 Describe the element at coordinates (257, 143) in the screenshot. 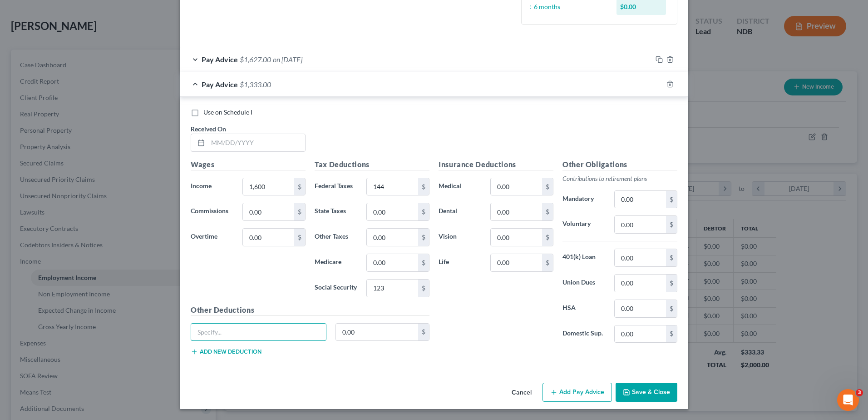

I see `input: MM/DD/YYYY` at that location.